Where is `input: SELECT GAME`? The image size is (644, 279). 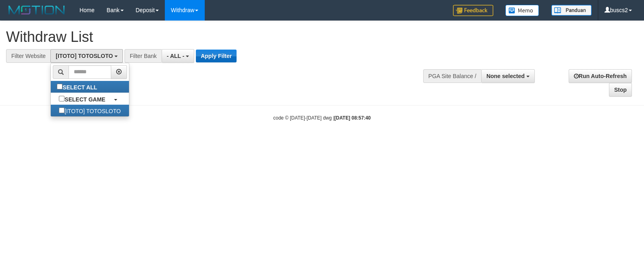
input: SELECT GAME is located at coordinates (62, 99).